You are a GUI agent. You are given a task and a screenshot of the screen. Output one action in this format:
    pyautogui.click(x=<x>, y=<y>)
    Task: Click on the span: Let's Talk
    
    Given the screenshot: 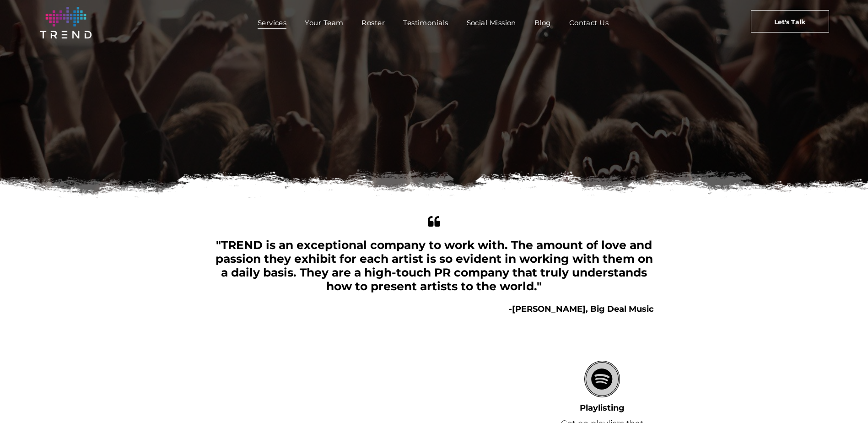 What is the action you would take?
    pyautogui.click(x=790, y=22)
    